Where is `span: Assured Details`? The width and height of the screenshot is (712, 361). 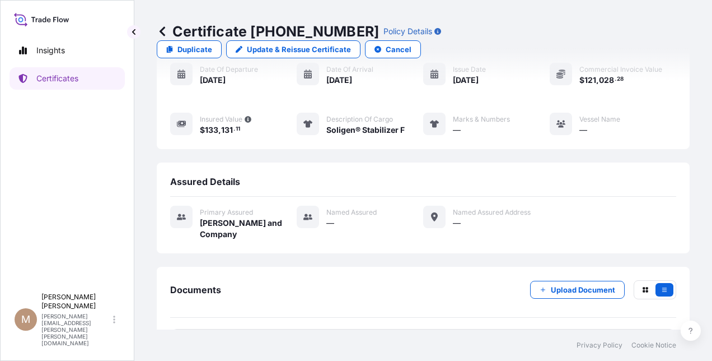
span: Assured Details is located at coordinates (205, 181).